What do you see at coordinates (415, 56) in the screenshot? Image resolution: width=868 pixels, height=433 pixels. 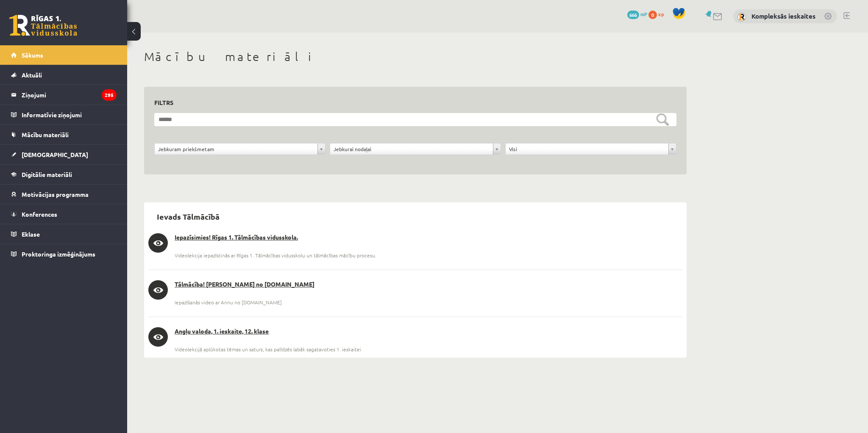 I see `h1: Mācību materiāli` at bounding box center [415, 56].